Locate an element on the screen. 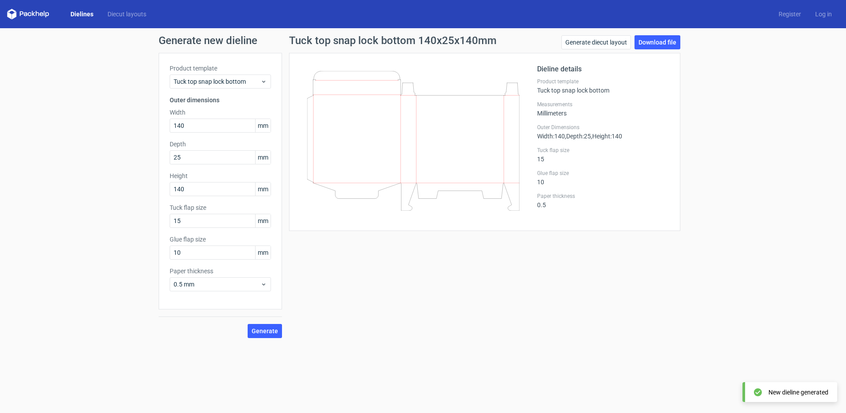 This screenshot has width=846, height=413. h3: Outer dimensions is located at coordinates (220, 100).